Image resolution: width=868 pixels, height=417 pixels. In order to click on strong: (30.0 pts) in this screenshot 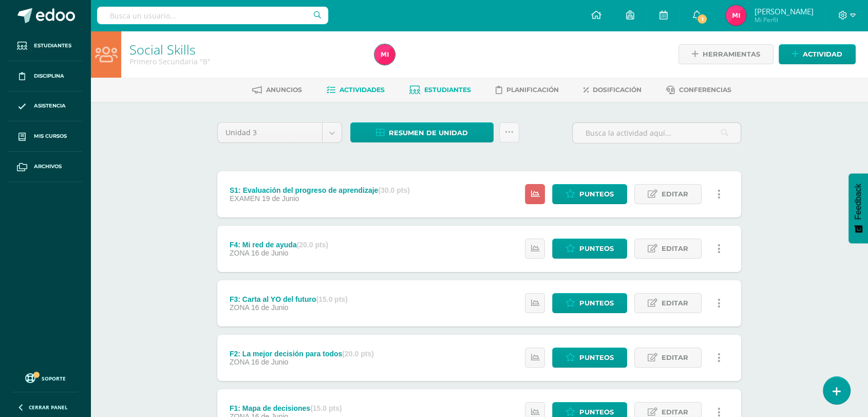, I will do `click(394, 190)`.